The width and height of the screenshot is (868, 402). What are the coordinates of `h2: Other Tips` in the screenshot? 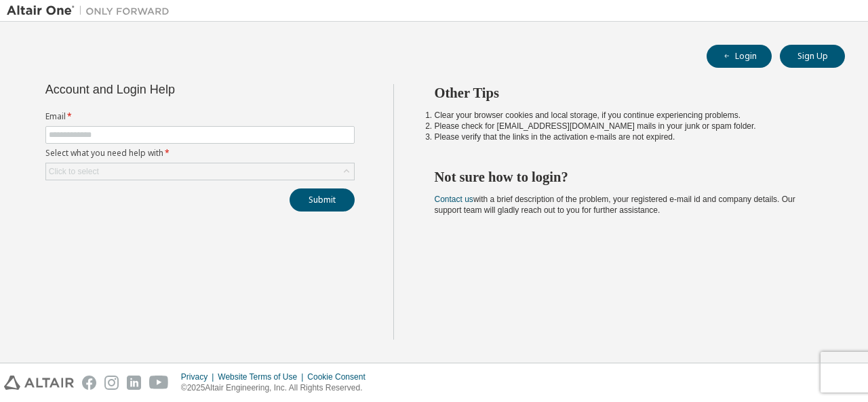 It's located at (628, 93).